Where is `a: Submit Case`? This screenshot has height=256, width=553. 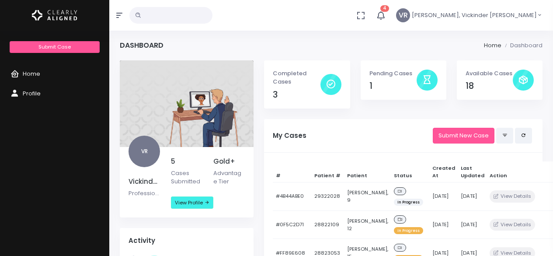
a: Submit Case is located at coordinates (54, 47).